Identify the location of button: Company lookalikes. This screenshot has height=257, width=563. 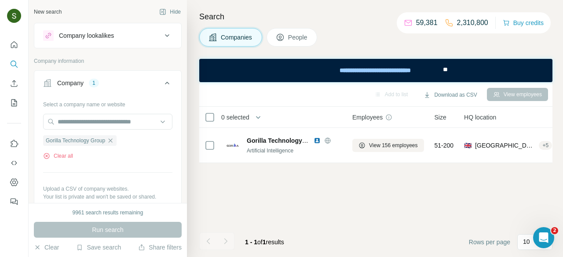
(108, 36).